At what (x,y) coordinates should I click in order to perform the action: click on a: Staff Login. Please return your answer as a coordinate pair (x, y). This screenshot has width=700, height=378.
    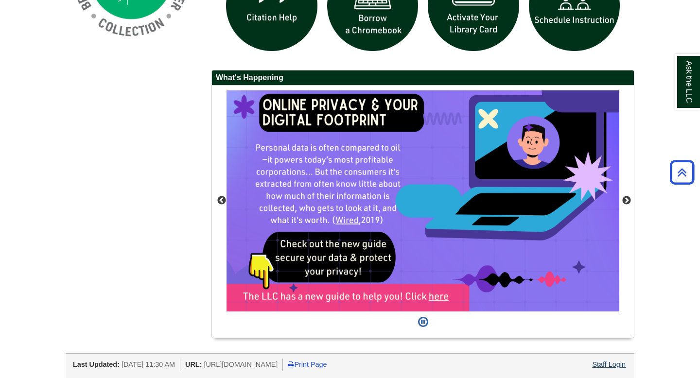
    Looking at the image, I should click on (609, 365).